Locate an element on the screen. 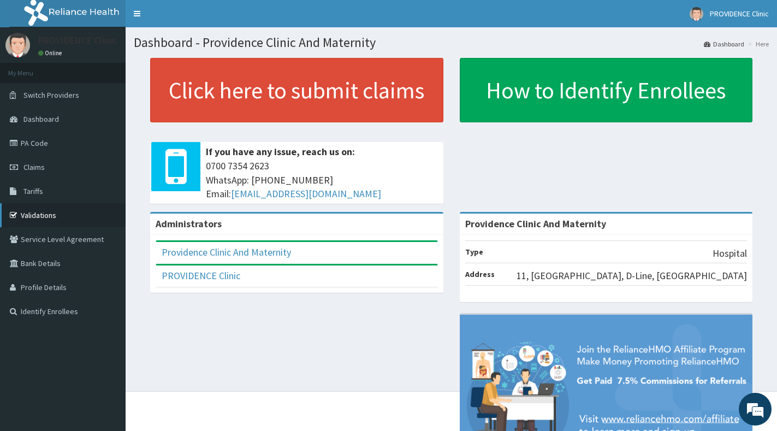 This screenshot has width=777, height=431. li: Here is located at coordinates (757, 44).